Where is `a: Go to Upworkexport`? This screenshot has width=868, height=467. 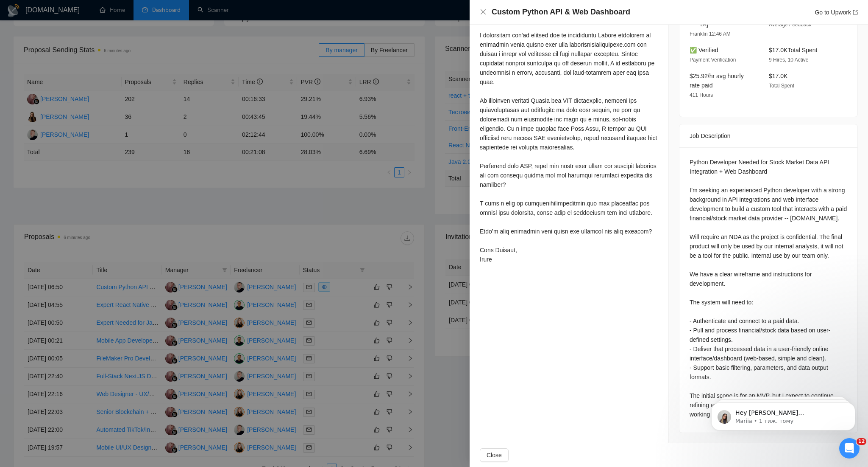 a: Go to Upworkexport is located at coordinates (836, 12).